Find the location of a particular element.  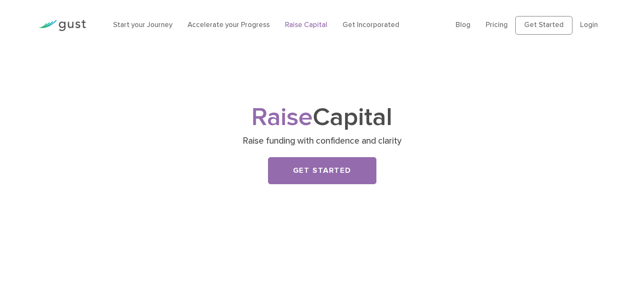

a: Raise Capital is located at coordinates (306, 25).